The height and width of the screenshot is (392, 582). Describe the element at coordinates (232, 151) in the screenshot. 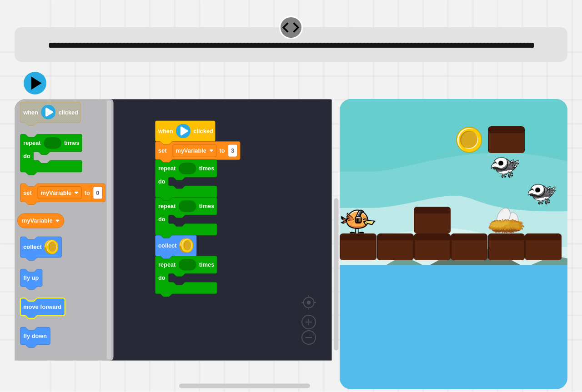

I see `text: 3` at that location.